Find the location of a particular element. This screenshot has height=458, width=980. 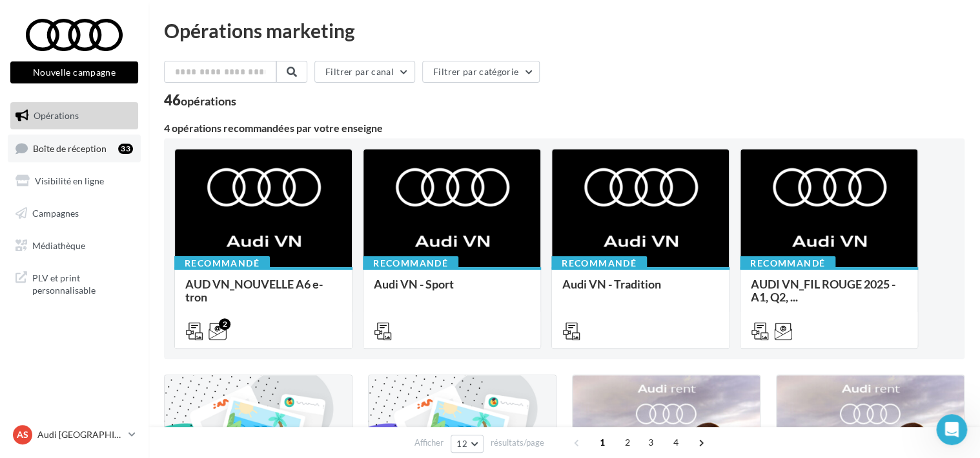

div: opérations is located at coordinates (208, 100).